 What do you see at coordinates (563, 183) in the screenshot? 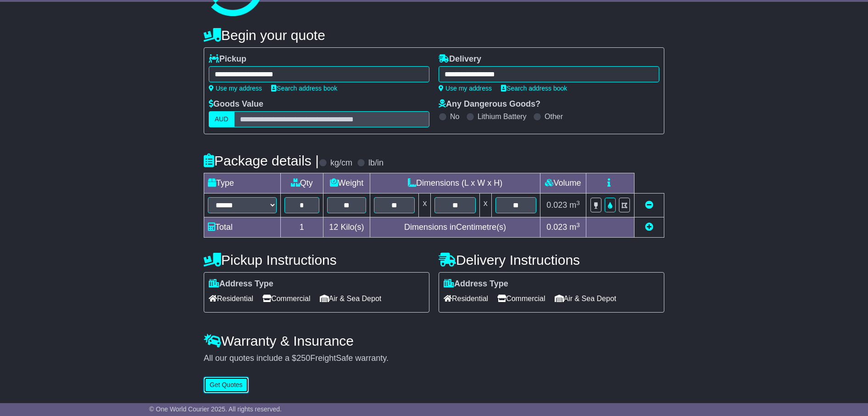
I see `td: Volume` at bounding box center [563, 183].